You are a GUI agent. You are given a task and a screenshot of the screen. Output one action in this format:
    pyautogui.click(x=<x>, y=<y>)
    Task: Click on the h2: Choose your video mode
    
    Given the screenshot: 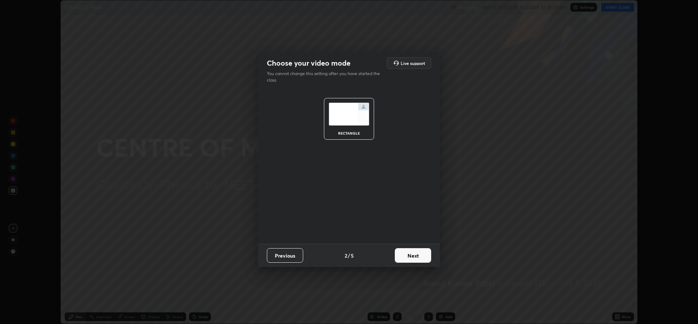 What is the action you would take?
    pyautogui.click(x=308, y=63)
    